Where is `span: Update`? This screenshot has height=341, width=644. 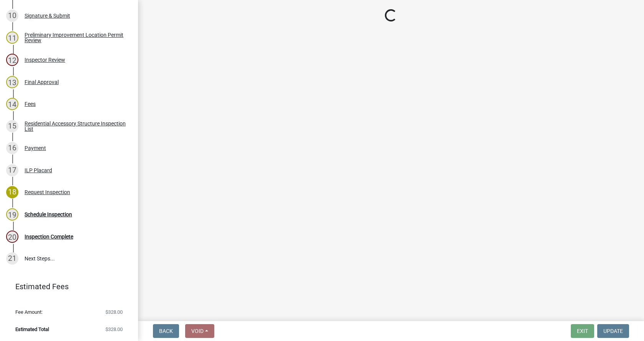
span: Update is located at coordinates (613, 330).